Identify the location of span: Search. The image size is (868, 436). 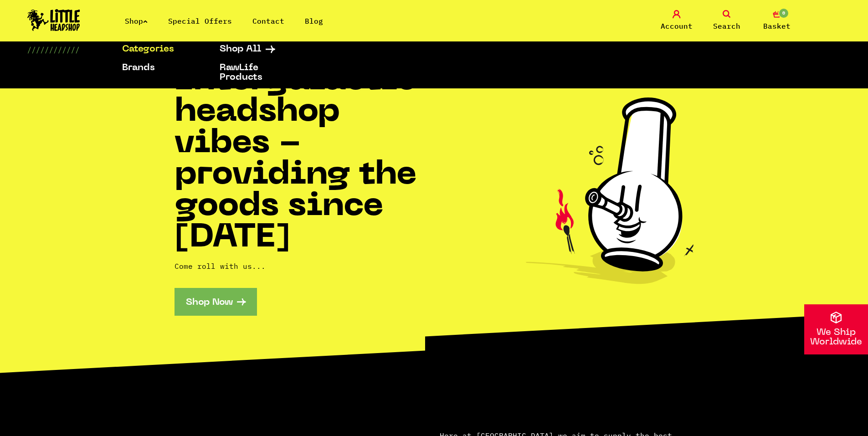
(727, 26).